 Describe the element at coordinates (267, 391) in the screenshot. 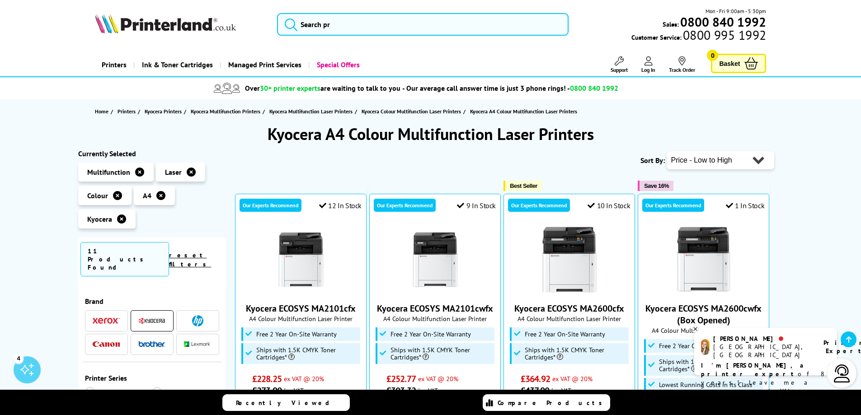

I see `span: £273.90` at that location.